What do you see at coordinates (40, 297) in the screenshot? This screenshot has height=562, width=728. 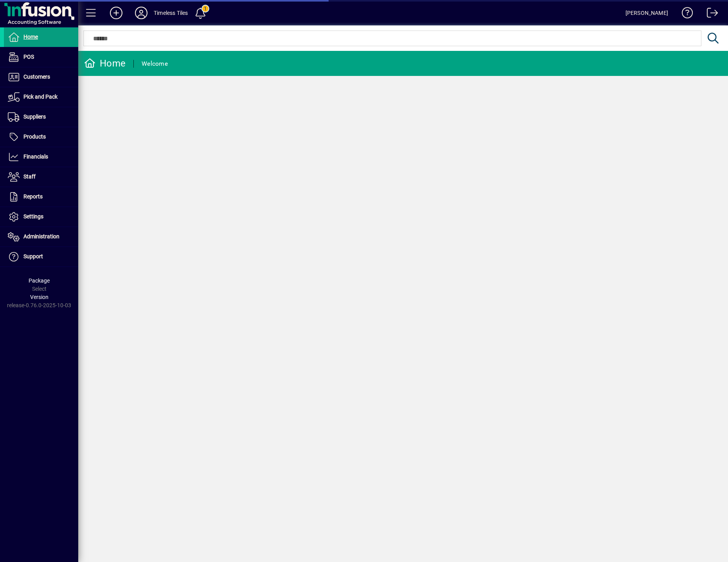 I see `span: Version` at bounding box center [40, 297].